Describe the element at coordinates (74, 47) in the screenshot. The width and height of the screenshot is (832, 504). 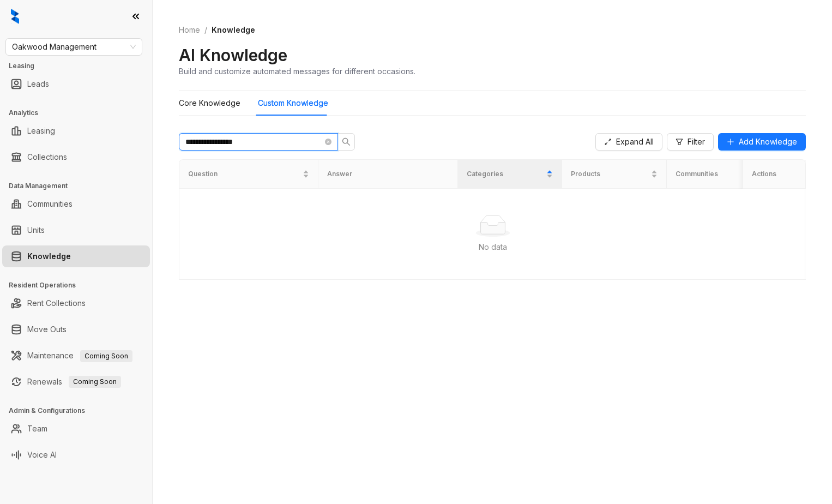
I see `span: Oakwood Management` at that location.